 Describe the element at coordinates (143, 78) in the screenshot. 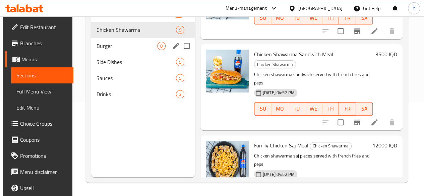

I see `div: Sauces5` at that location.